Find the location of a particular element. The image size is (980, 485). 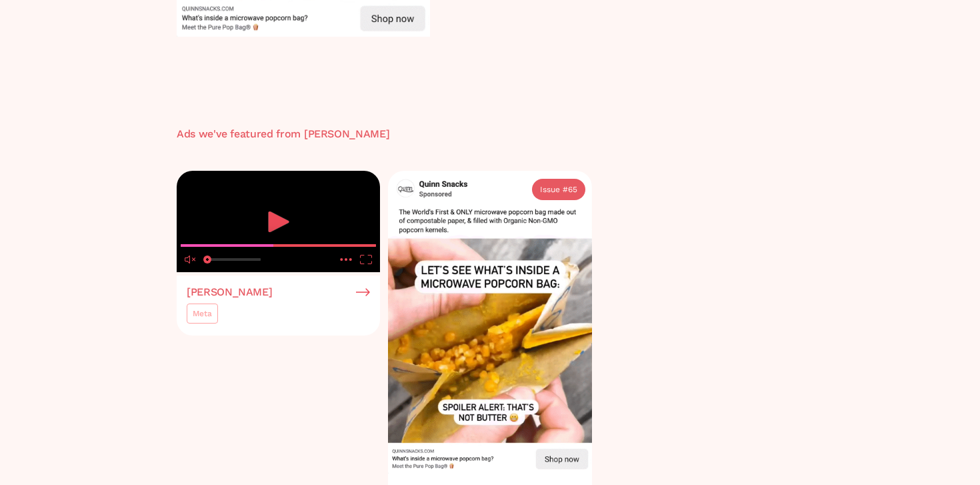

h3: Ads we've featured from is located at coordinates (240, 134).